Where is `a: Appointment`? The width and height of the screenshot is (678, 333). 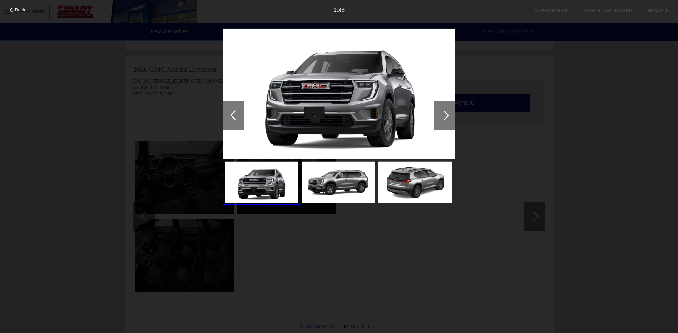 a: Appointment is located at coordinates (553, 10).